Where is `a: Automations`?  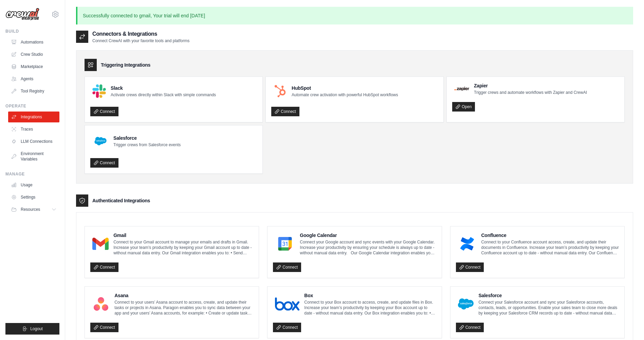
a: Automations is located at coordinates (33, 42).